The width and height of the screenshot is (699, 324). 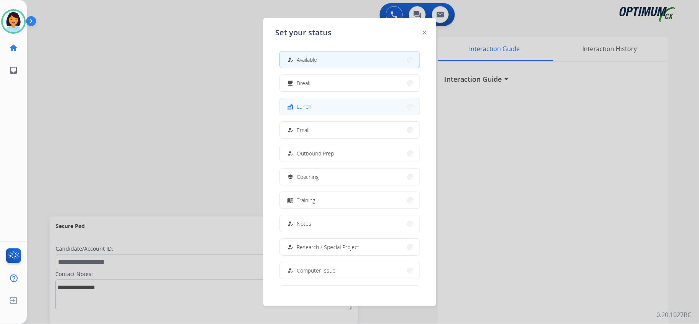 What do you see at coordinates (304, 33) in the screenshot?
I see `span: Set your status` at bounding box center [304, 33].